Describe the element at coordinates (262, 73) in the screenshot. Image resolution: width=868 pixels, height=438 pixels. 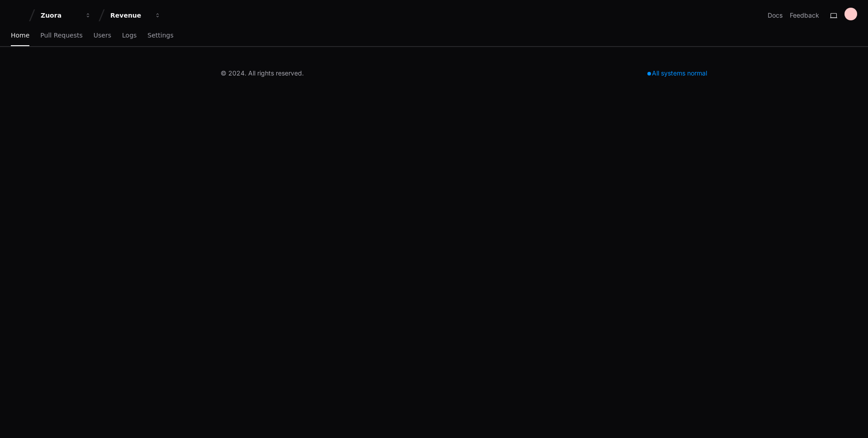
I see `div: © 2024. All rights reserved.` at that location.